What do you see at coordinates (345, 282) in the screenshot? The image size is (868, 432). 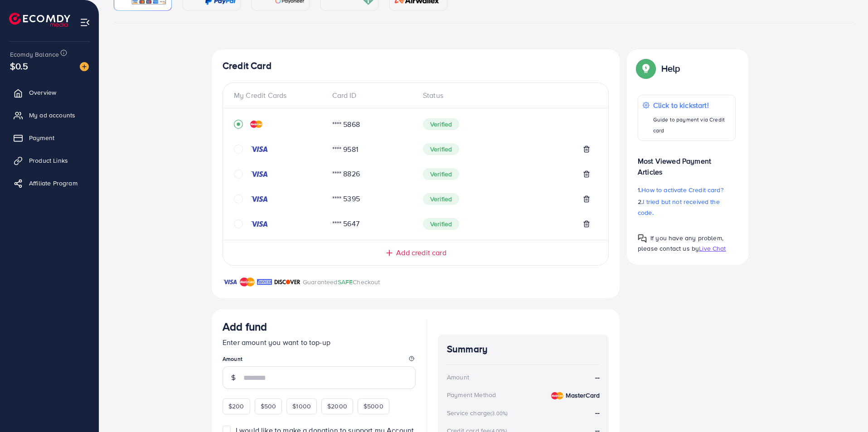 I see `span: SAFE` at bounding box center [345, 282].